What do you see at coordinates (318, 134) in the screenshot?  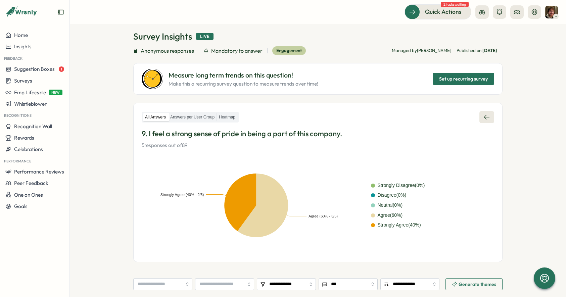 I see `p: 9. I feel a strong sense of pride in being a part of this company.` at bounding box center [318, 134].